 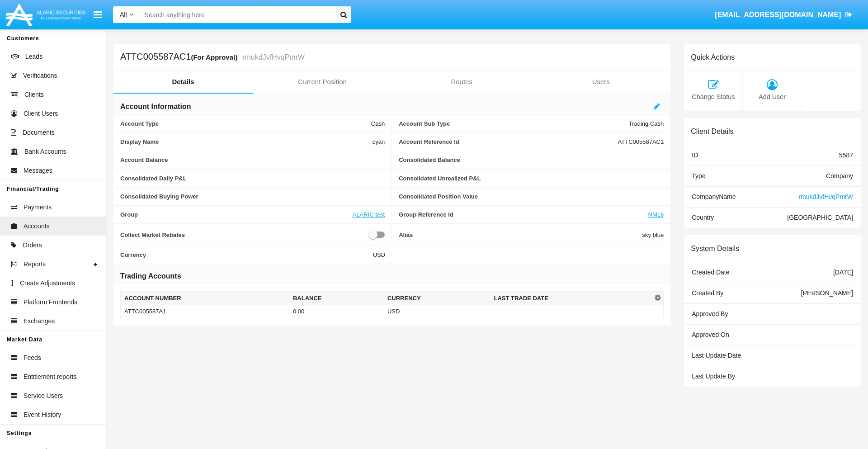 What do you see at coordinates (600, 82) in the screenshot?
I see `a: Users` at bounding box center [600, 82].